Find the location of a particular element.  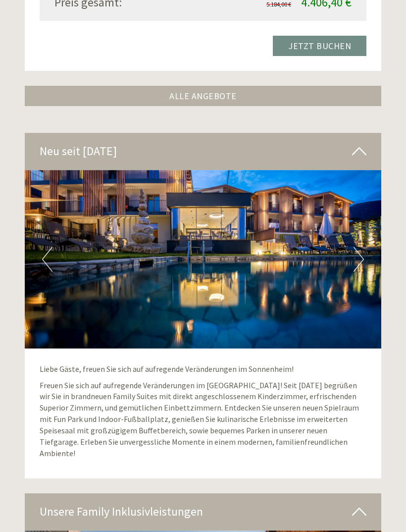

button: Next is located at coordinates (359, 259).